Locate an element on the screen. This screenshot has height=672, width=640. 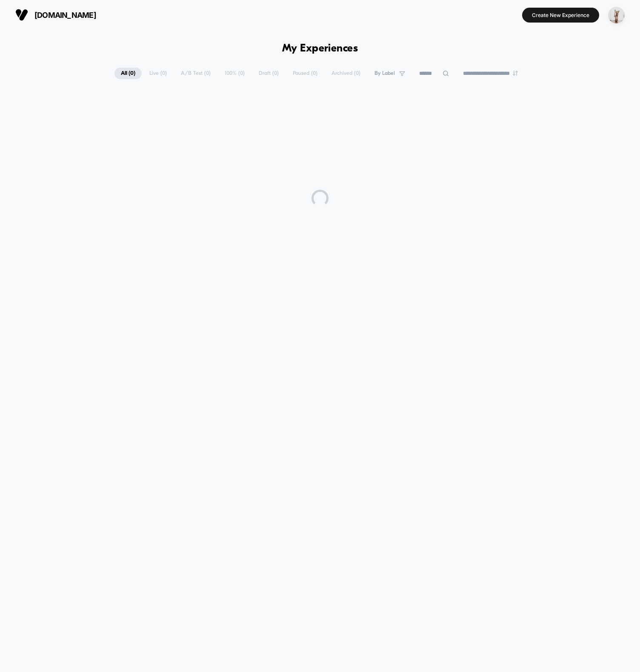
span: All ( 0 ) is located at coordinates (128, 73).